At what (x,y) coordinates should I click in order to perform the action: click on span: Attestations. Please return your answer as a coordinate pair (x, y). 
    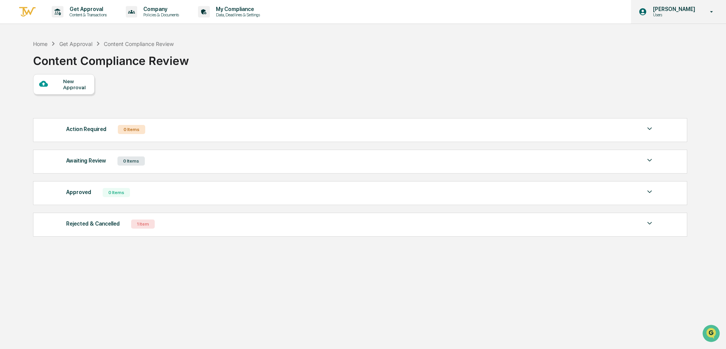
    Looking at the image, I should click on (78, 100).